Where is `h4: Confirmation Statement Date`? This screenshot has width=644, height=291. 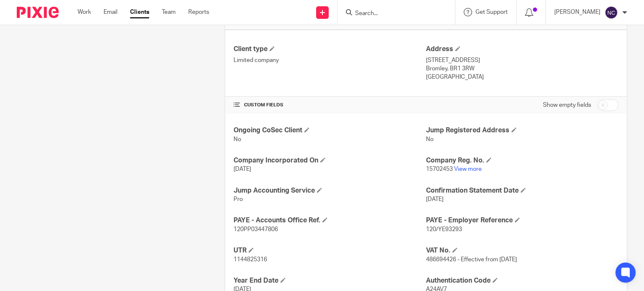
h4: Confirmation Statement Date is located at coordinates (522, 191).